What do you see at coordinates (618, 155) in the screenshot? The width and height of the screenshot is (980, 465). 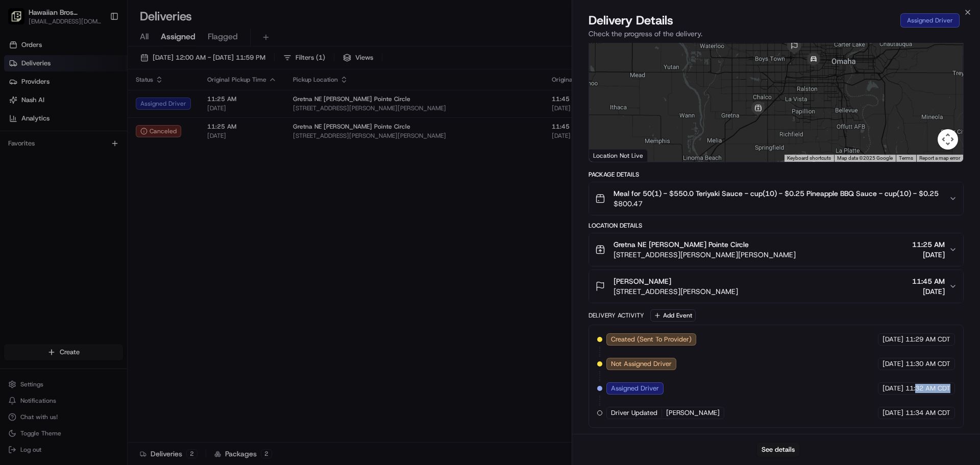 I see `div: Location Not Live` at bounding box center [618, 155].